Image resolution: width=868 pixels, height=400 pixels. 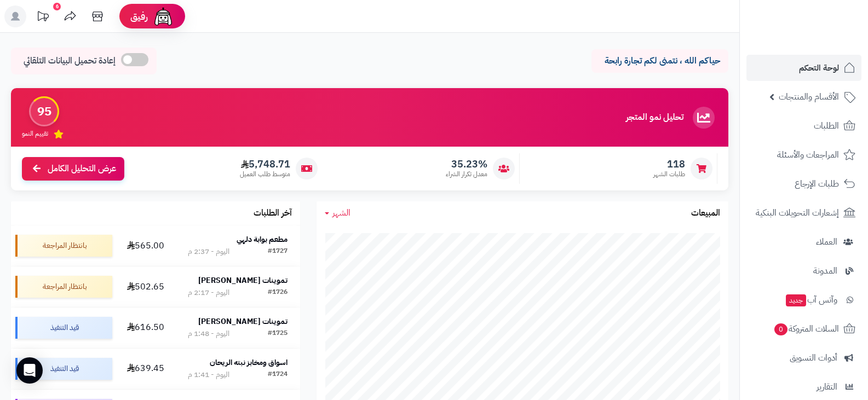 I want to click on span: الأقسام والمنتجات, so click(x=809, y=97).